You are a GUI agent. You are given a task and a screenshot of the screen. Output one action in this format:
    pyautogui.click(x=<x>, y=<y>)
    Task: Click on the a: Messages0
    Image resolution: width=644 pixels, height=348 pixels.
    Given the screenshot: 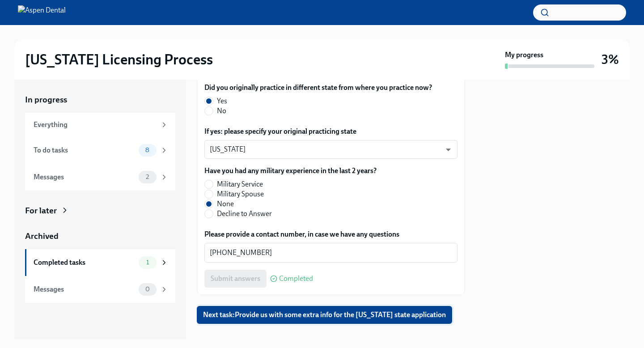 What is the action you would take?
    pyautogui.click(x=100, y=289)
    